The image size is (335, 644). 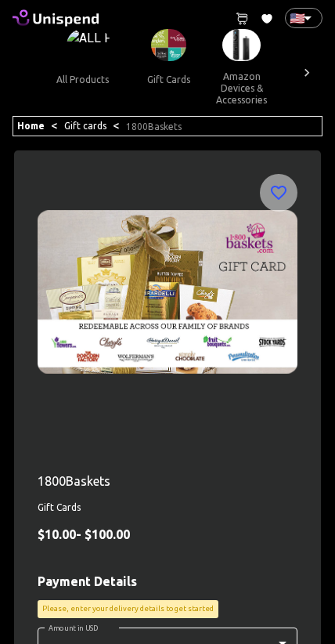 I want to click on img: ALL PRODUCTS, so click(x=88, y=45).